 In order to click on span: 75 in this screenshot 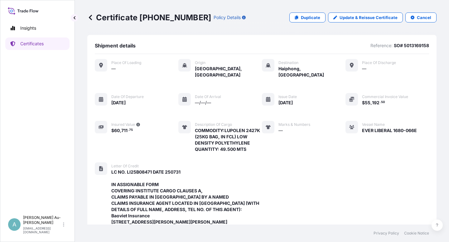, I will do `click(131, 130)`.